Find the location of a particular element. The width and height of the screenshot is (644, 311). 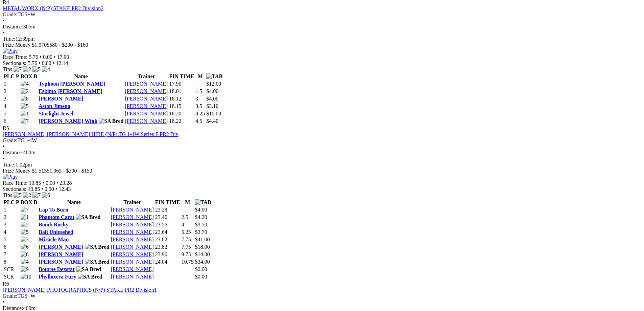

td: 17.90 is located at coordinates (182, 84).